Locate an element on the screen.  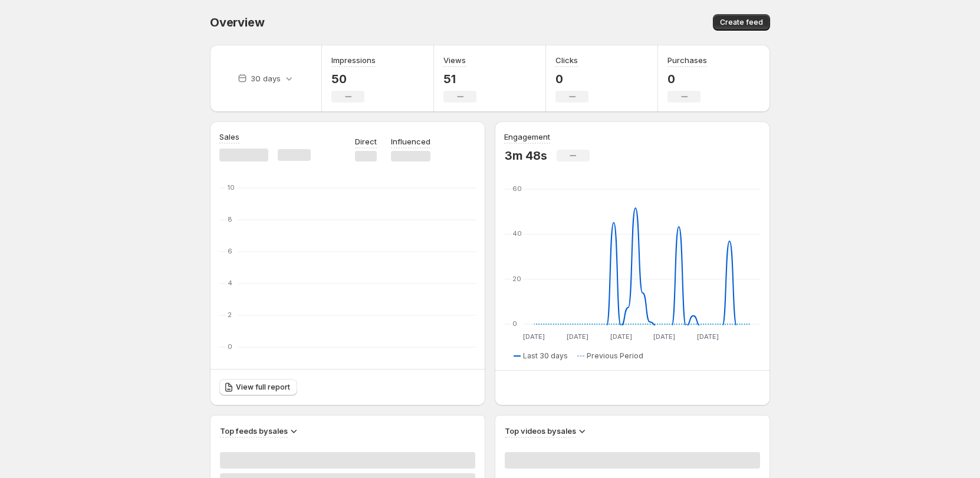
p: Influenced is located at coordinates (411, 142).